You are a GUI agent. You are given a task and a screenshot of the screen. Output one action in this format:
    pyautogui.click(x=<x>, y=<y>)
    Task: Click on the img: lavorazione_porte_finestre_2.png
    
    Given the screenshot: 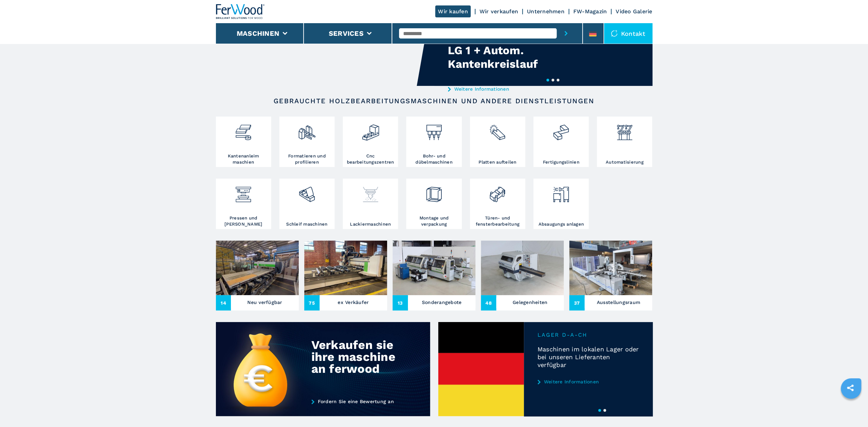 What is the action you would take?
    pyautogui.click(x=497, y=192)
    